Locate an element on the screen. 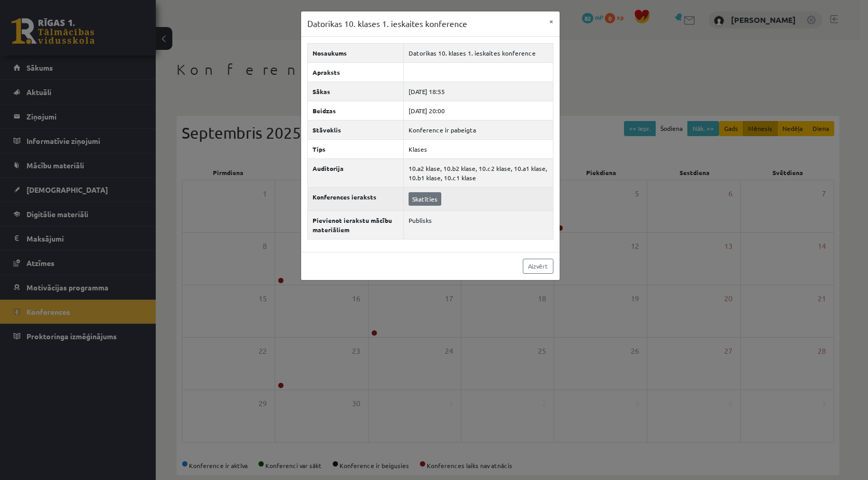 The image size is (868, 480). th: Konferences ieraksts is located at coordinates (355, 199).